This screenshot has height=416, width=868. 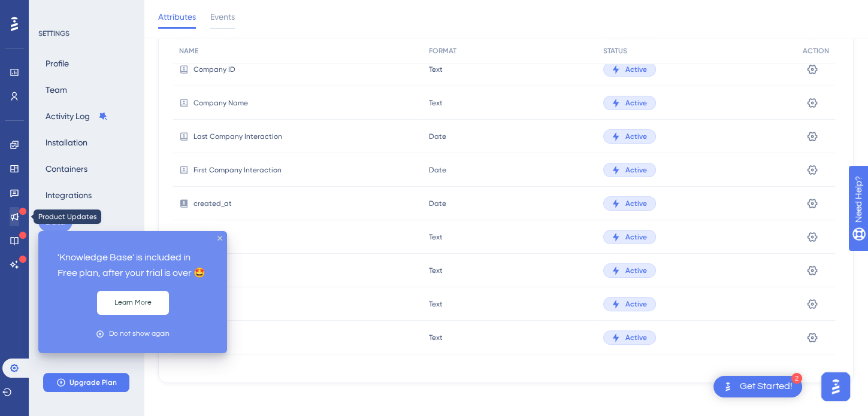 What do you see at coordinates (56, 90) in the screenshot?
I see `button: Team` at bounding box center [56, 90].